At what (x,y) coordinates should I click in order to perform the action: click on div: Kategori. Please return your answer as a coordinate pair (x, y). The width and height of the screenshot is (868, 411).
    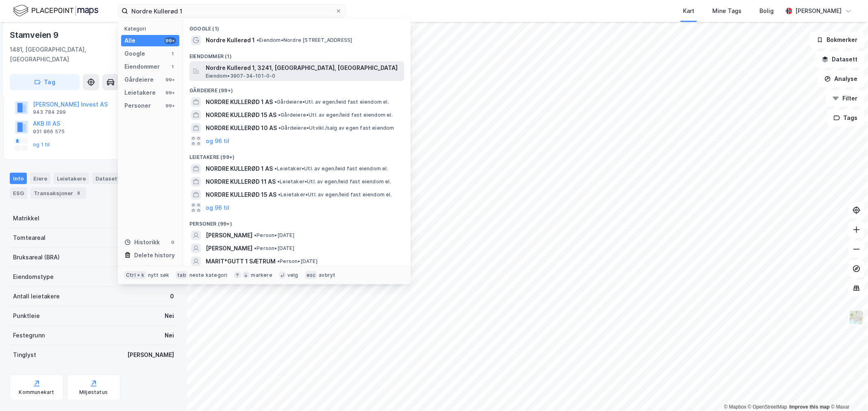
    Looking at the image, I should click on (152, 28).